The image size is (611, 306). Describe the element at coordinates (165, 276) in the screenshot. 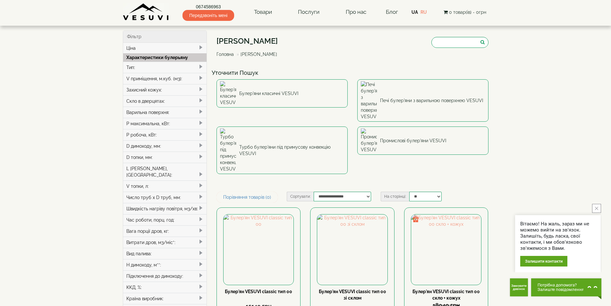

I see `div: Підключення до димоходу:` at that location.